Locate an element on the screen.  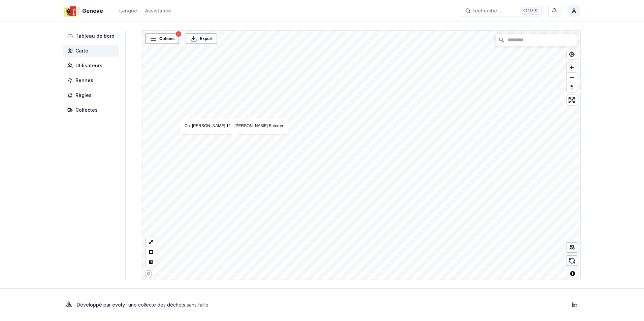
a: Assistance is located at coordinates (158, 11).